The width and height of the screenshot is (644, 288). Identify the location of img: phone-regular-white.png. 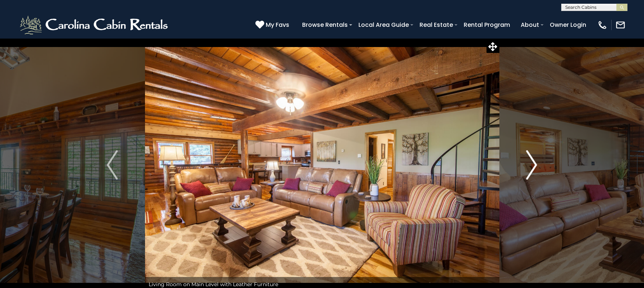
(602, 25).